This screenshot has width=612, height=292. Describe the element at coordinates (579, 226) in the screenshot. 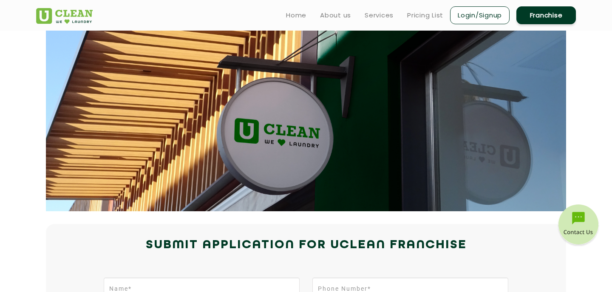

I see `img: contact-btn` at that location.